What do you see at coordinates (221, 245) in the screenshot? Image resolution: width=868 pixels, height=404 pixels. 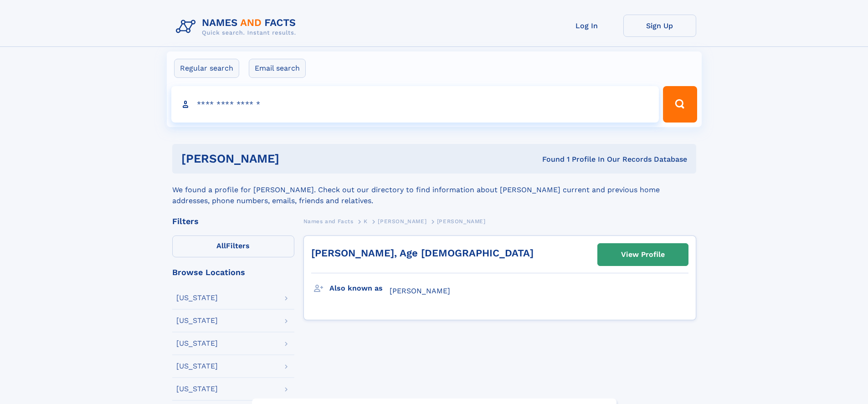 I see `span: All` at bounding box center [221, 245].